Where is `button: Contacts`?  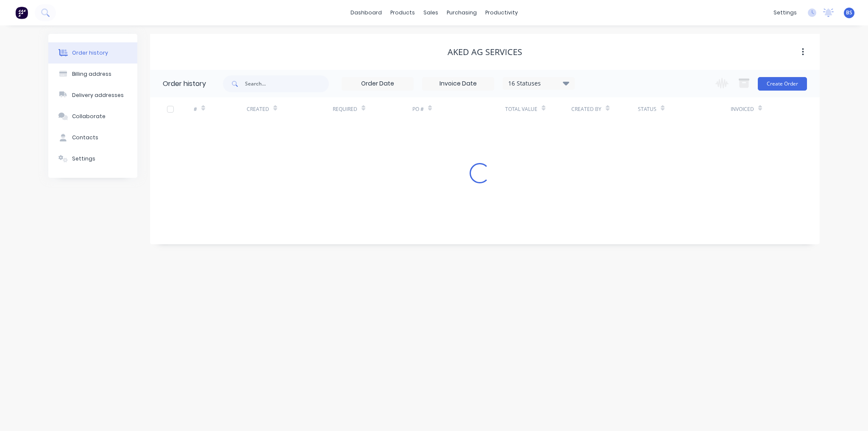 button: Contacts is located at coordinates (93, 138).